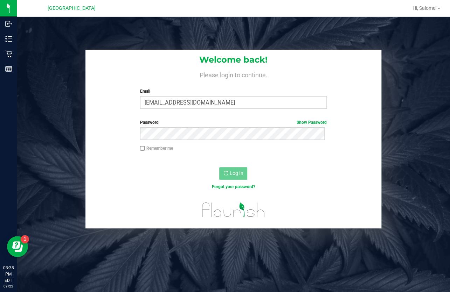 Image resolution: width=450 pixels, height=292 pixels. What do you see at coordinates (149, 123) in the screenshot?
I see `span: Password` at bounding box center [149, 123].